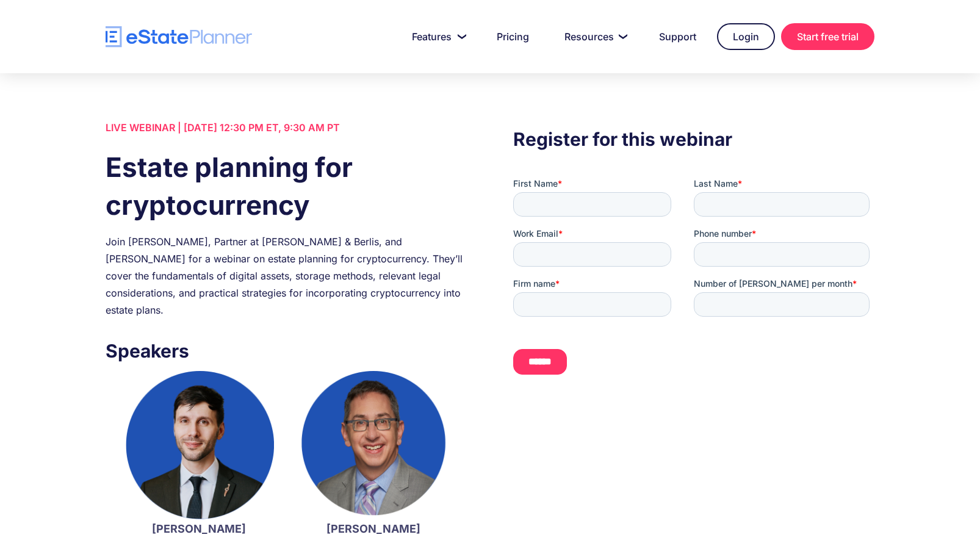  Describe the element at coordinates (694, 139) in the screenshot. I see `h3: Register for this webinar` at that location.